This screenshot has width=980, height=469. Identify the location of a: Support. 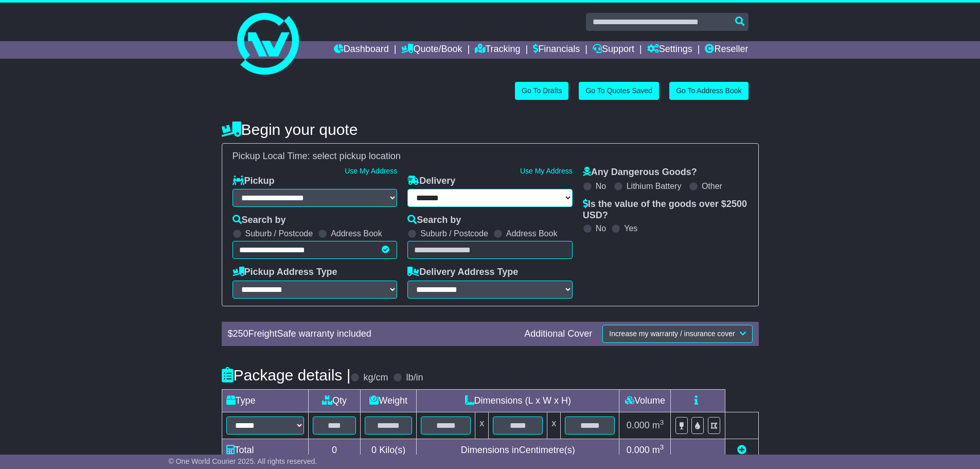
(613, 50).